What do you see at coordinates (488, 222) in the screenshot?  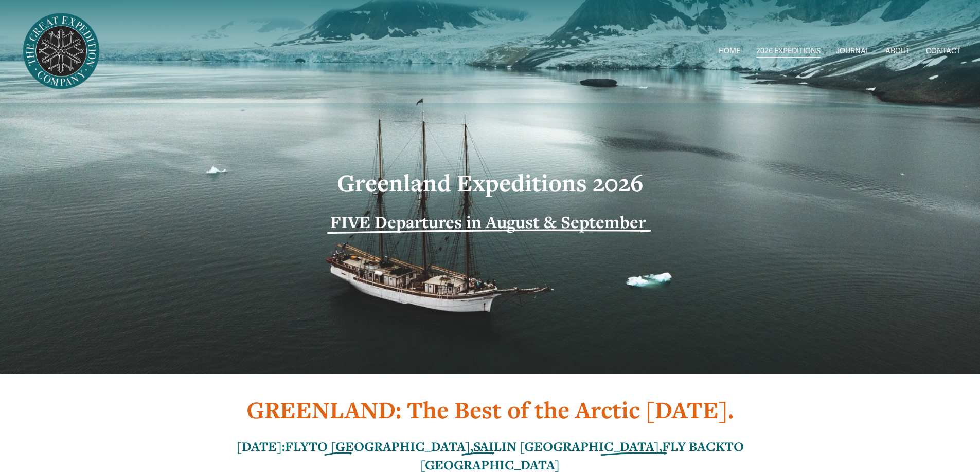 I see `strong: FIVE Departures in August & September` at bounding box center [488, 222].